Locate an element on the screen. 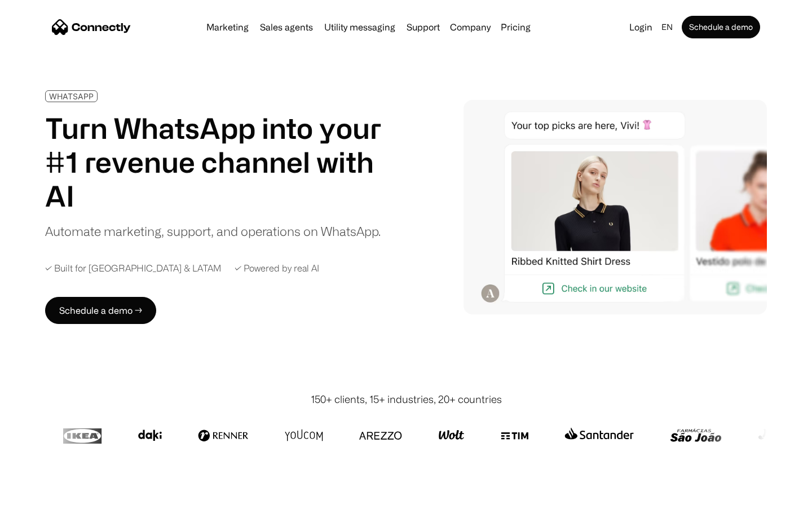  a: Sales agents is located at coordinates (286, 27).